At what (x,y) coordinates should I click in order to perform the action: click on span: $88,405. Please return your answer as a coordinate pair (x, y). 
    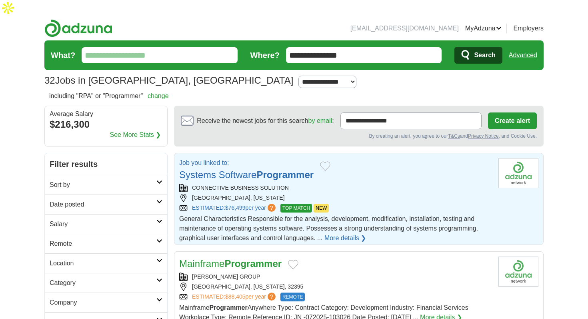
    Looking at the image, I should click on (235, 297).